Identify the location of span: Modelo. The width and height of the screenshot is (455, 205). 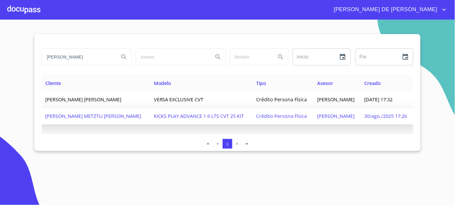
(163, 83).